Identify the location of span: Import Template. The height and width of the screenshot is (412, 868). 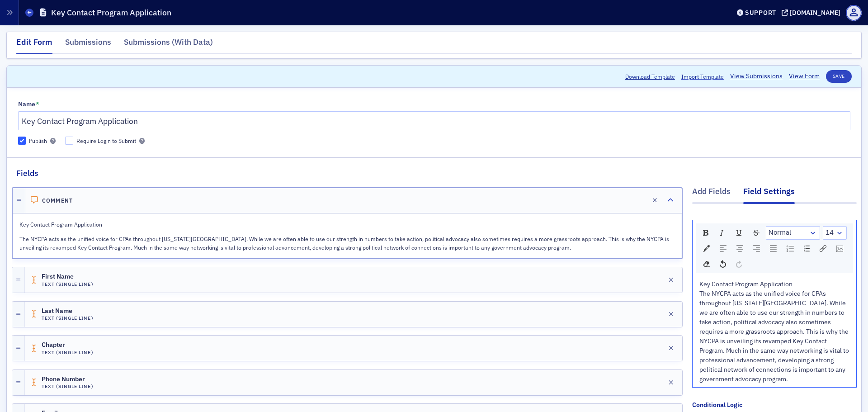
(702, 76).